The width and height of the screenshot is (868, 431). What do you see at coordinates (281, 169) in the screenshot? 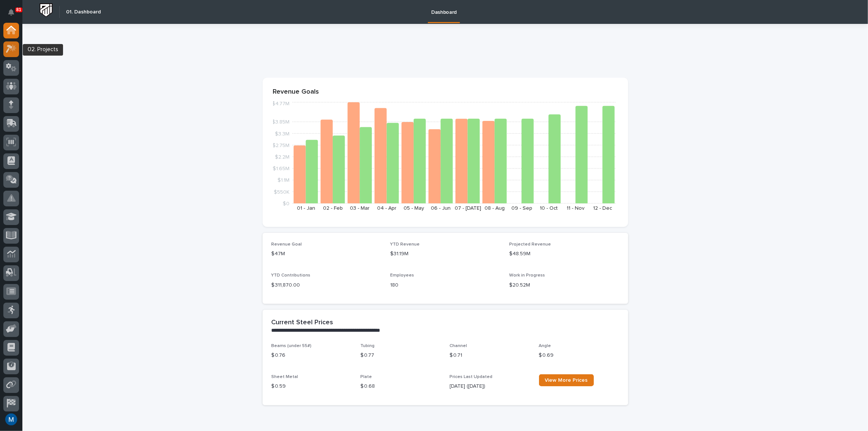
I see `tspan: $1.65M` at bounding box center [281, 169].